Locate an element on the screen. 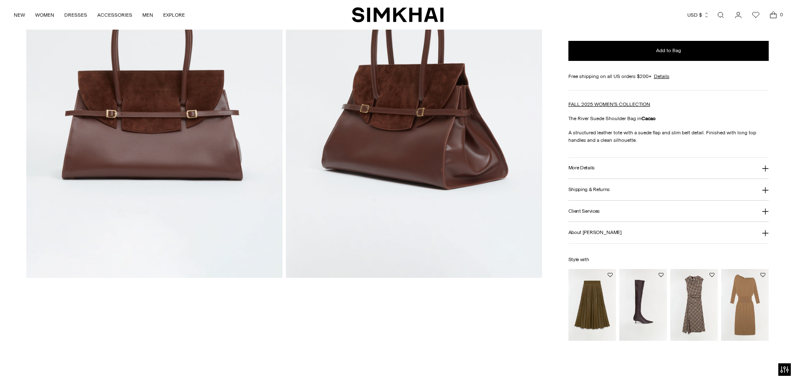  h3: Client Services is located at coordinates (584, 211).